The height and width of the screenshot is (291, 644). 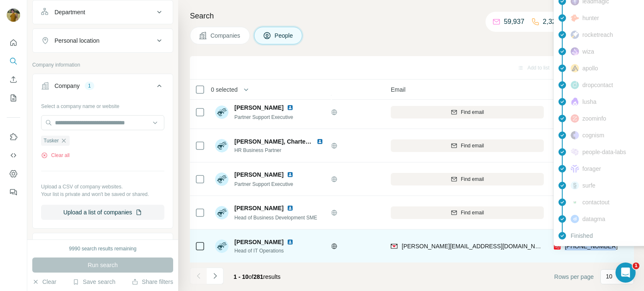 I want to click on span: zoominfo, so click(x=594, y=118).